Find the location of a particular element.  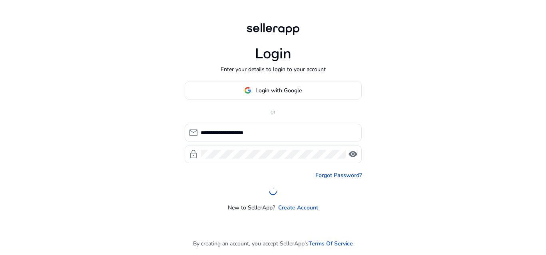

a: Terms Of Service is located at coordinates (331, 243).